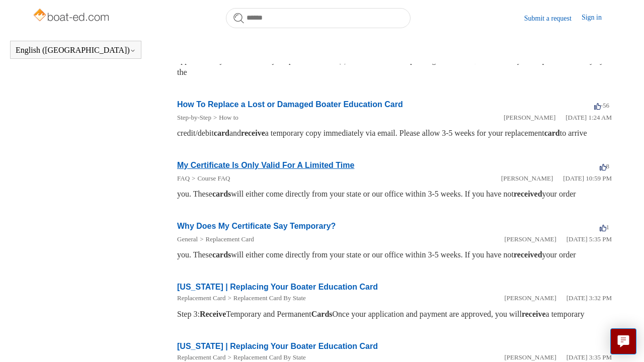 The width and height of the screenshot is (644, 362). Describe the element at coordinates (395, 314) in the screenshot. I see `div: Step 3: Temporary and Permanent Once your application and payment are approved, you will a temporary` at that location.